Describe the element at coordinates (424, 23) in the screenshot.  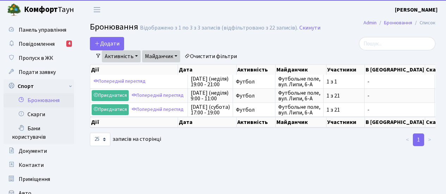
I see `li: Список` at that location.